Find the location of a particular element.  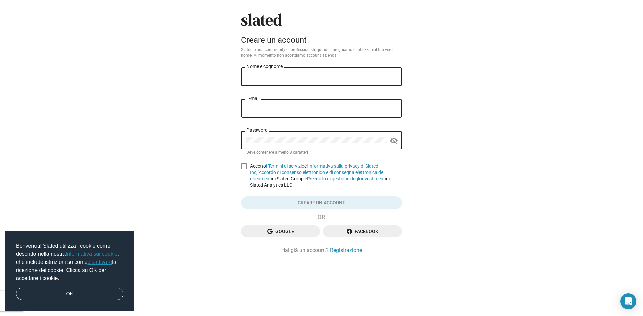

font: Creare un account is located at coordinates (274, 40).